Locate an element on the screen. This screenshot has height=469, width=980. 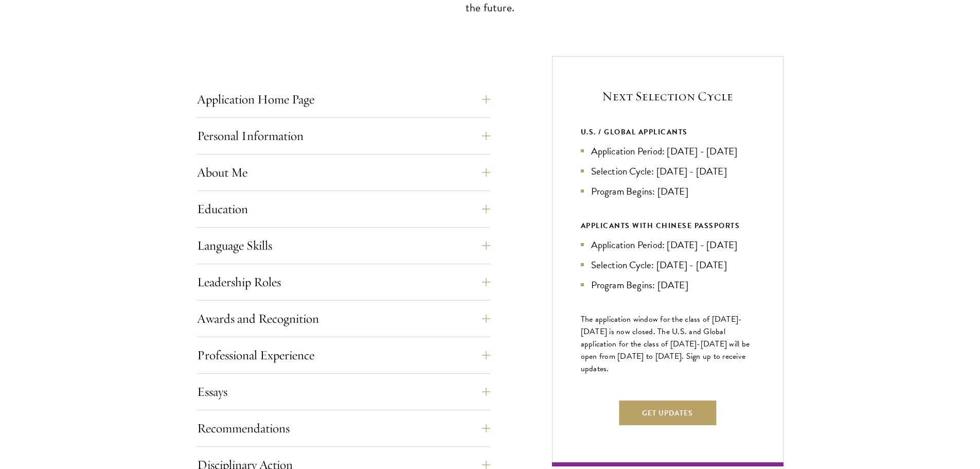
button: About Me is located at coordinates (343, 173).